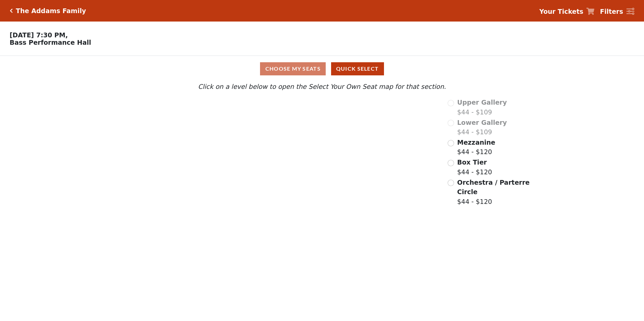  I want to click on span: Upper Gallery, so click(482, 102).